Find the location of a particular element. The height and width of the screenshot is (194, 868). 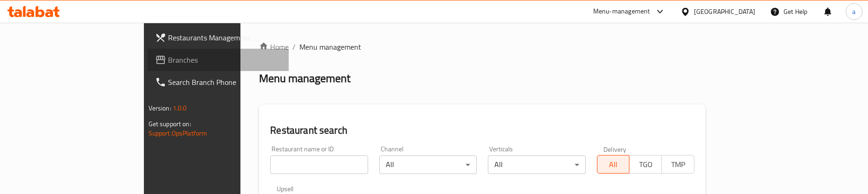

span: Restaurants Management is located at coordinates (225, 38).